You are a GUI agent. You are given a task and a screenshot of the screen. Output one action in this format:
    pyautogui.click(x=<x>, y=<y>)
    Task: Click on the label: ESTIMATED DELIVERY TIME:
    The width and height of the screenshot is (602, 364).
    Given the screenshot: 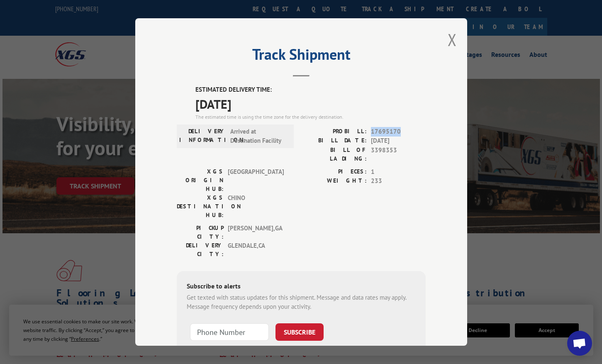 What is the action you would take?
    pyautogui.click(x=310, y=90)
    